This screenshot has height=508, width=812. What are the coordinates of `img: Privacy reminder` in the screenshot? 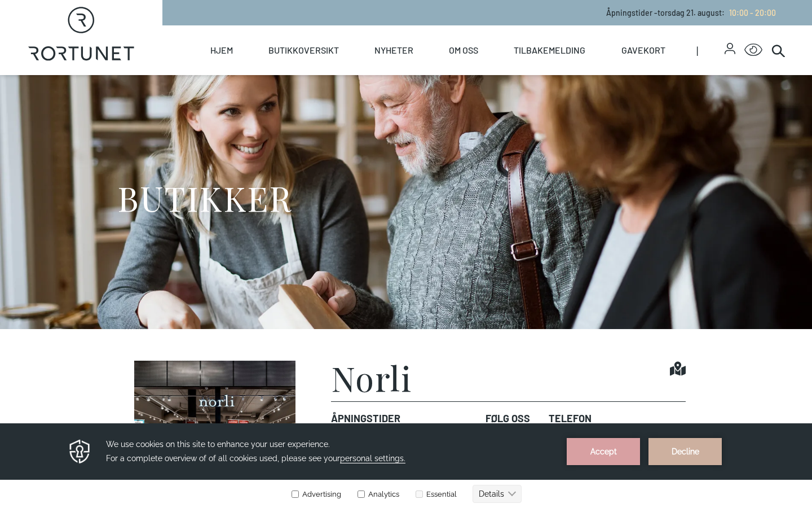 It's located at (79, 28).